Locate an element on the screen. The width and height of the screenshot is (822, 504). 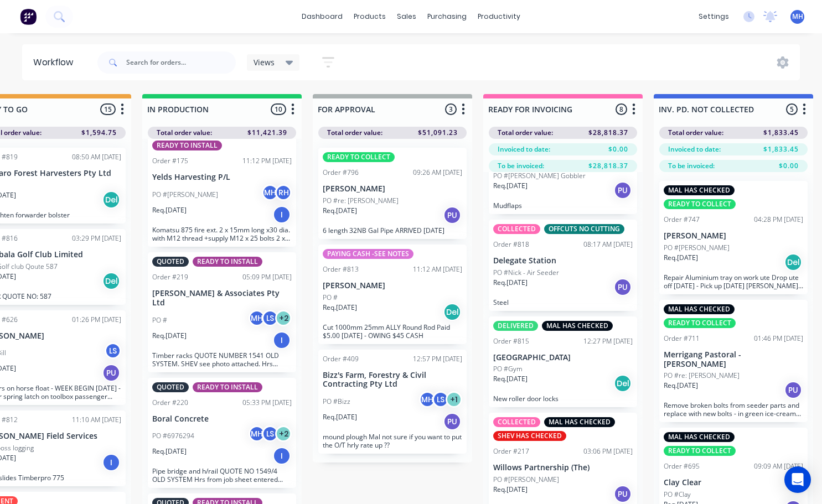
span: $11,421.39 is located at coordinates (267, 133).